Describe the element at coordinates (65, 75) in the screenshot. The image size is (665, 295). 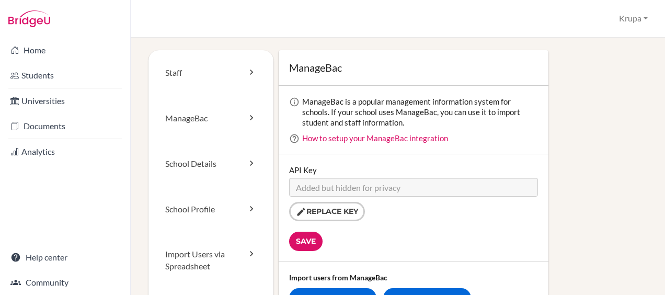
I see `a: Students` at that location.